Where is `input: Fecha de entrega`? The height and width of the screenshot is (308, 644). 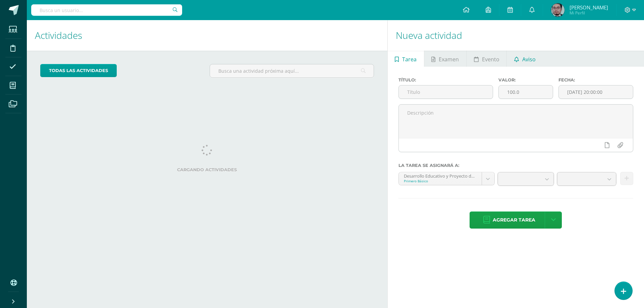 input: Fecha de entrega is located at coordinates (595, 92).